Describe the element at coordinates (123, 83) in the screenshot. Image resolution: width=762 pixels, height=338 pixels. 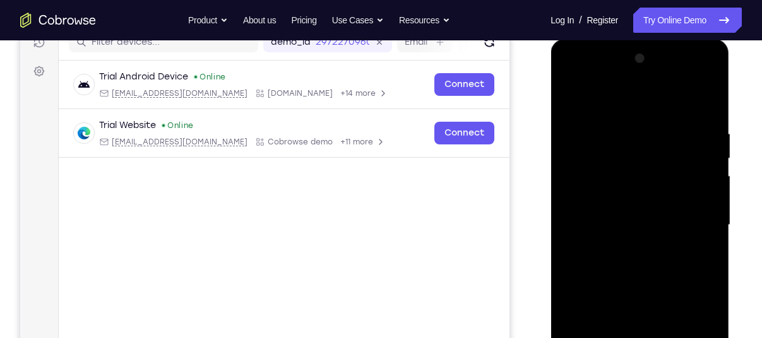
I see `div: Trial Android Device` at that location.